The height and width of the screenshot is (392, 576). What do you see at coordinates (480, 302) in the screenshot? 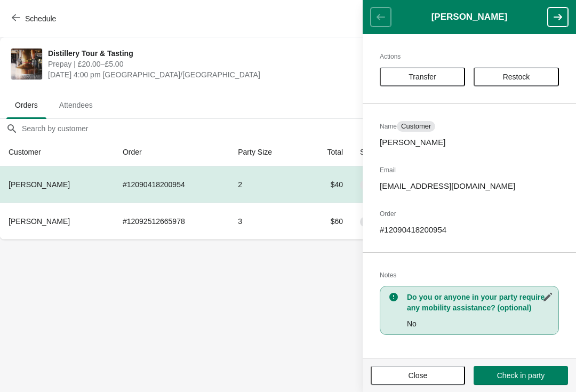
I see `h3: Do you or anyone in your party require any mobility assistance? (optional)` at bounding box center [480, 302].